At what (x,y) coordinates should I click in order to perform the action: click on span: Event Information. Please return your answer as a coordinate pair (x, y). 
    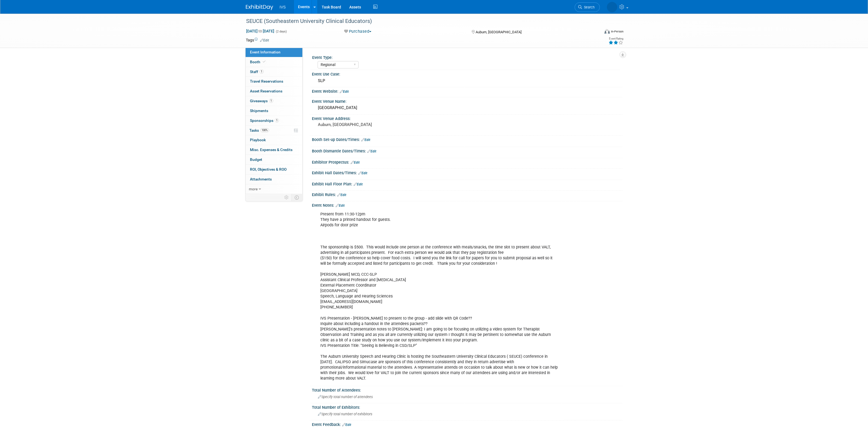
    Looking at the image, I should click on (265, 52).